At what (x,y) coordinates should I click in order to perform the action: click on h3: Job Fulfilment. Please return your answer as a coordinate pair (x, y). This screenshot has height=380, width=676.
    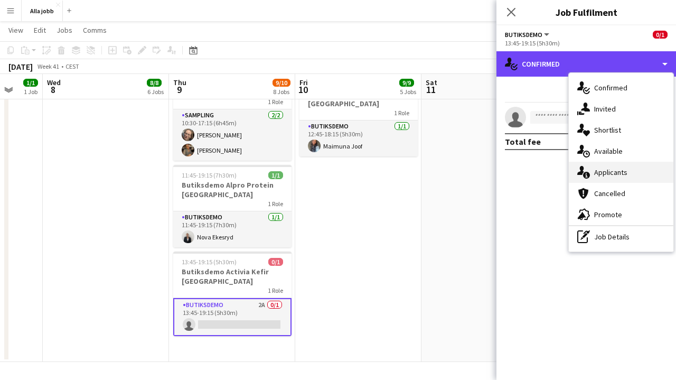
    Looking at the image, I should click on (587, 12).